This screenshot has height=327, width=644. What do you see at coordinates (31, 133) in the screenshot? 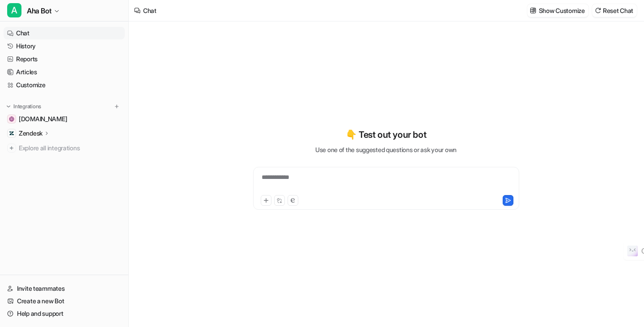
I see `p: Zendesk` at bounding box center [31, 133].